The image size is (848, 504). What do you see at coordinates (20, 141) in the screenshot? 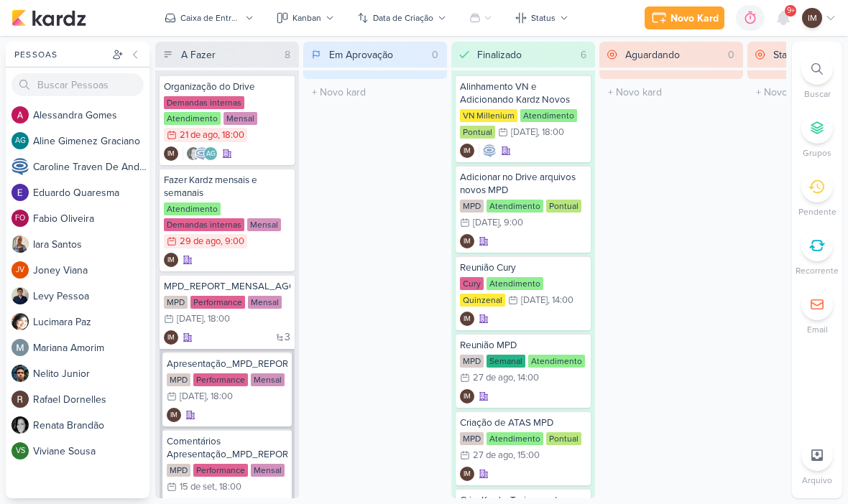
I see `p: AG` at bounding box center [20, 141].